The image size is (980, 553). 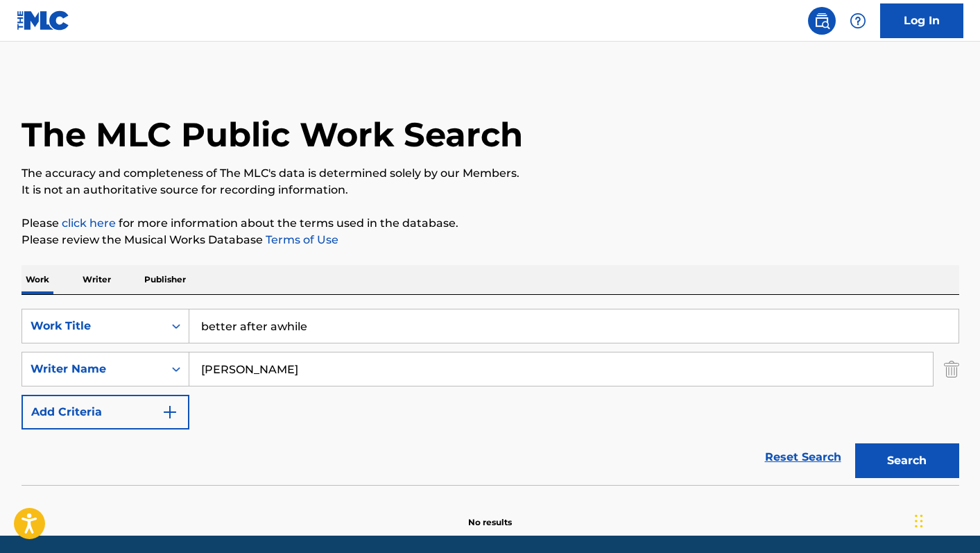 What do you see at coordinates (952, 369) in the screenshot?
I see `img: Delete Criterion` at bounding box center [952, 369].